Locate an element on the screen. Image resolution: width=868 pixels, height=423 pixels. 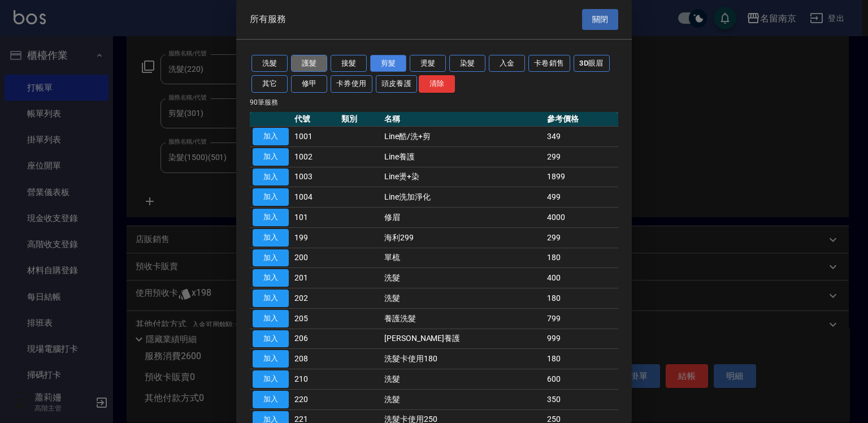
td: 1001 is located at coordinates (315, 137).